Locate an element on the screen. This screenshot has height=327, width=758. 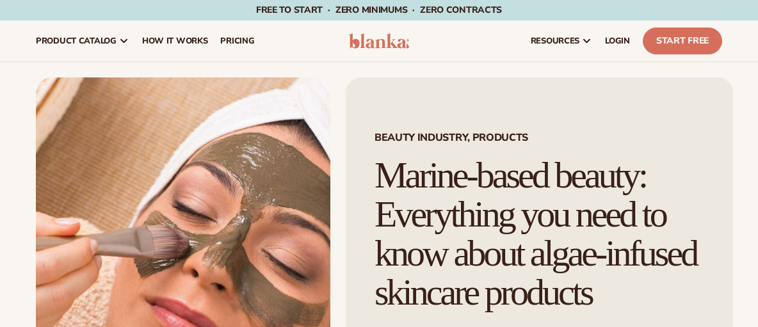
span: pricing is located at coordinates (237, 41).